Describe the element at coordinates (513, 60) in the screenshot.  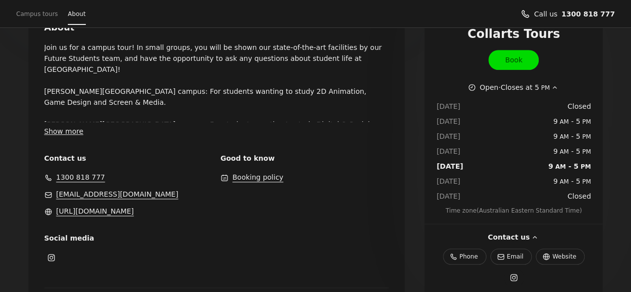
I see `a: Book` at that location.